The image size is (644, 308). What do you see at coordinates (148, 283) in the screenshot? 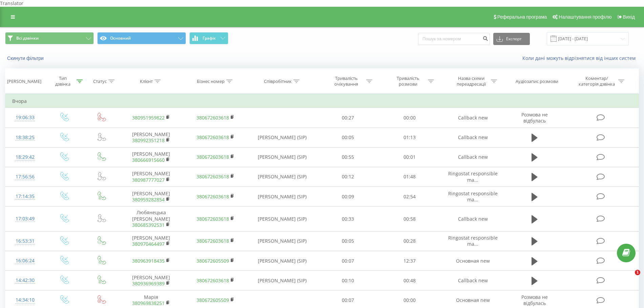
I see `a: 380936969389` at bounding box center [148, 283].